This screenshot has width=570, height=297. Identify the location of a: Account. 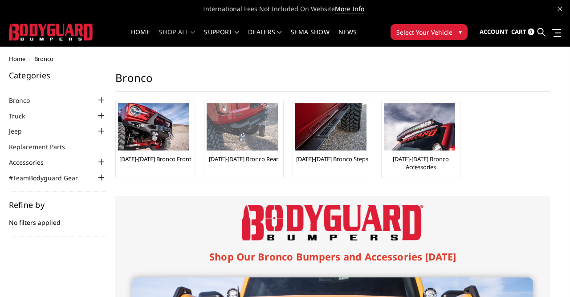
(494, 32).